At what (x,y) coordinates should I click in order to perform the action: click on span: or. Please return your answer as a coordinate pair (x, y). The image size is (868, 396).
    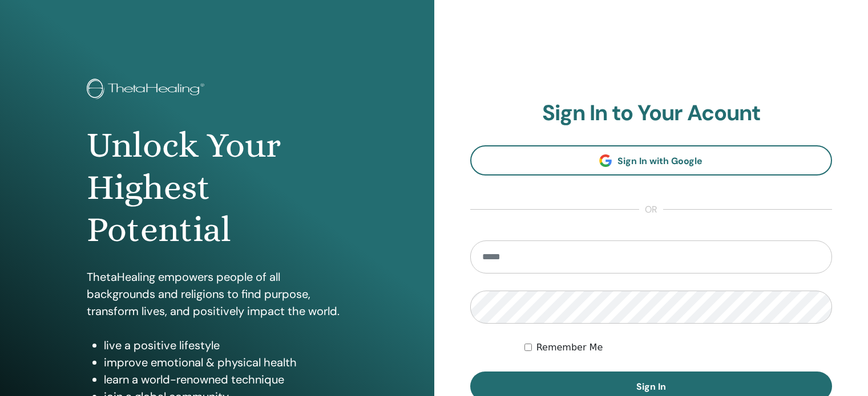
    Looking at the image, I should click on (651, 209).